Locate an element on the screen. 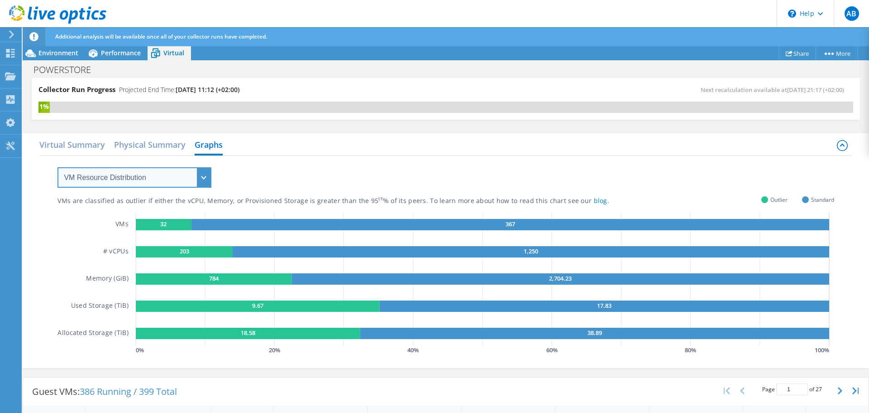  h5: Used Storage (TiB) is located at coordinates (100, 306).